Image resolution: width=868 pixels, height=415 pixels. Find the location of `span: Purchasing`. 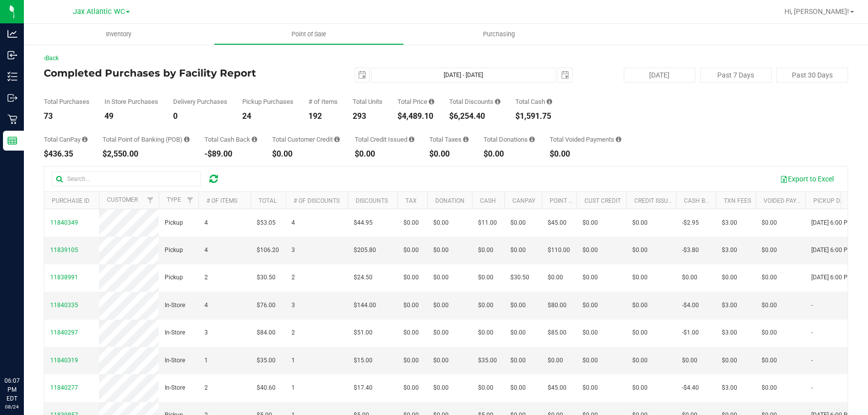

span: Purchasing is located at coordinates (498, 34).